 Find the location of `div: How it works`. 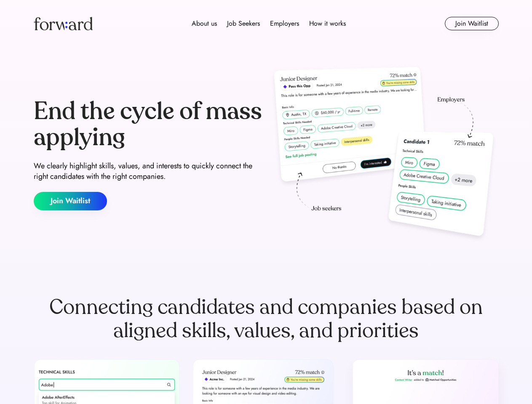

div: How it works is located at coordinates (327, 24).